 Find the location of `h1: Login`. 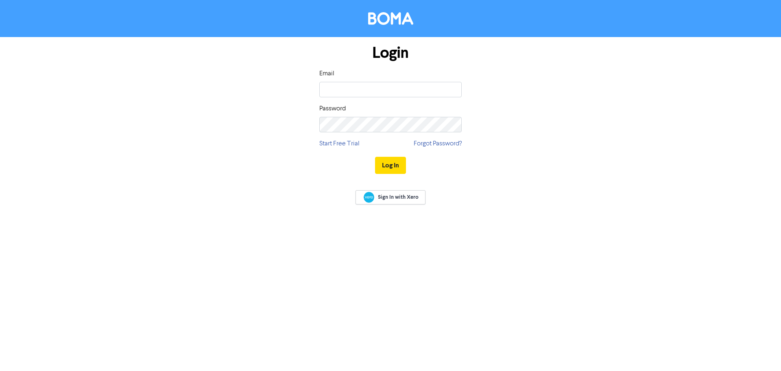

h1: Login is located at coordinates (391, 53).